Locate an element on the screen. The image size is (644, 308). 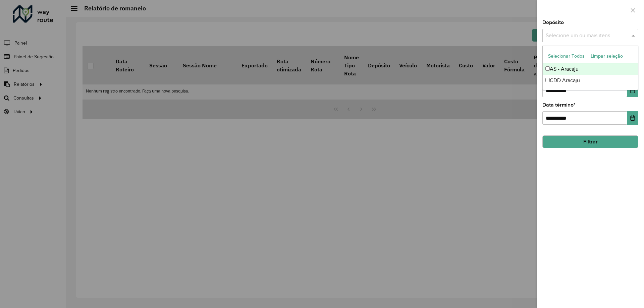
label: Depósito is located at coordinates (553, 23).